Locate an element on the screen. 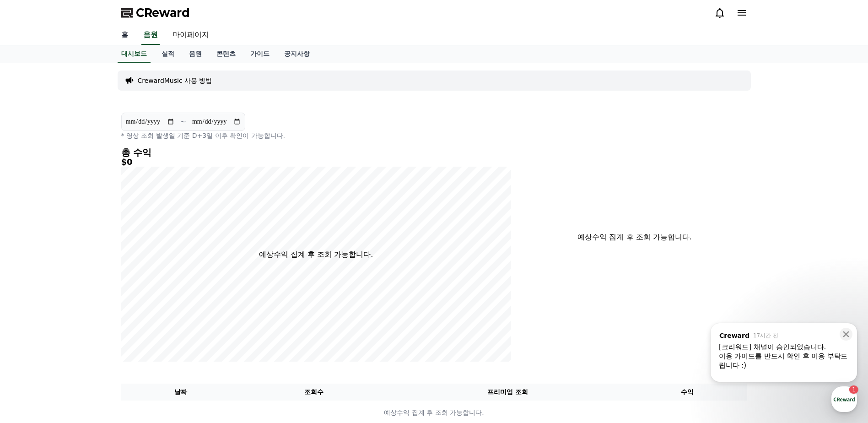 This screenshot has height=423, width=868. a: 가이드 is located at coordinates (260, 54).